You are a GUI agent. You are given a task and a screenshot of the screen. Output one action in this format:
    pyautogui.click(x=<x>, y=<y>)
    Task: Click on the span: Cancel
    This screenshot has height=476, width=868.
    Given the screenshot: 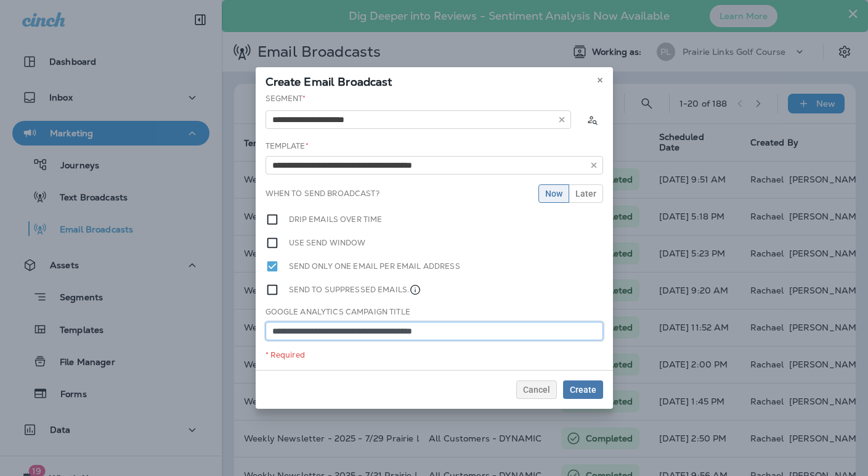 What is the action you would take?
    pyautogui.click(x=537, y=389)
    